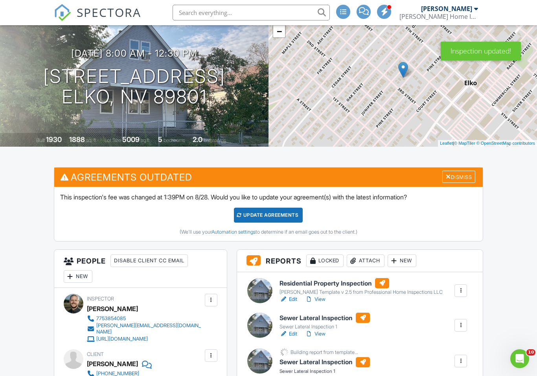 The height and width of the screenshot is (376, 537). What do you see at coordinates (360, 261) in the screenshot?
I see `h3: Reports` at bounding box center [360, 261].